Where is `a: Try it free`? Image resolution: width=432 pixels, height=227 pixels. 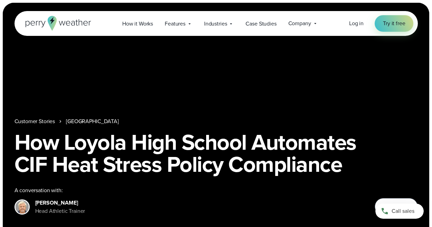
a: Try it free is located at coordinates (394, 23).